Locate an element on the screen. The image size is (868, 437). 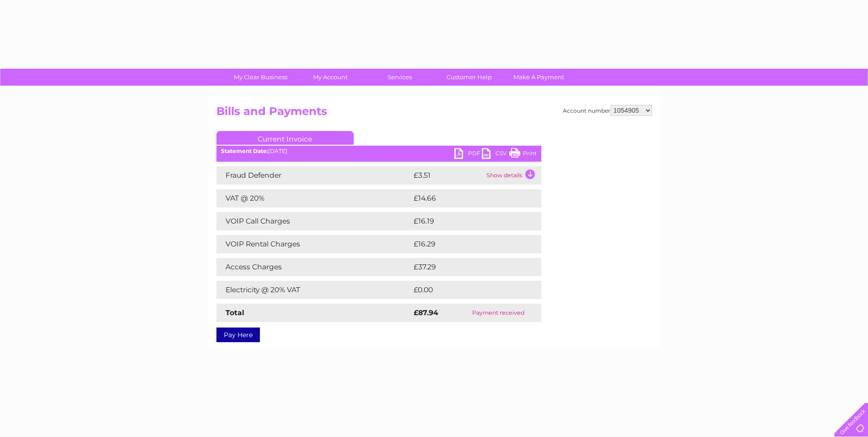
a: Pay Here is located at coordinates (238, 335).